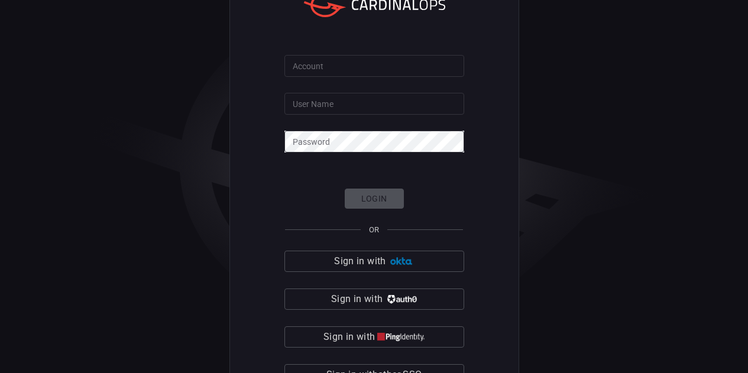 The image size is (748, 373). Describe the element at coordinates (401, 261) in the screenshot. I see `img: Ad5vKXme8s1CQAAAABJRU5ErkJggg==` at that location.